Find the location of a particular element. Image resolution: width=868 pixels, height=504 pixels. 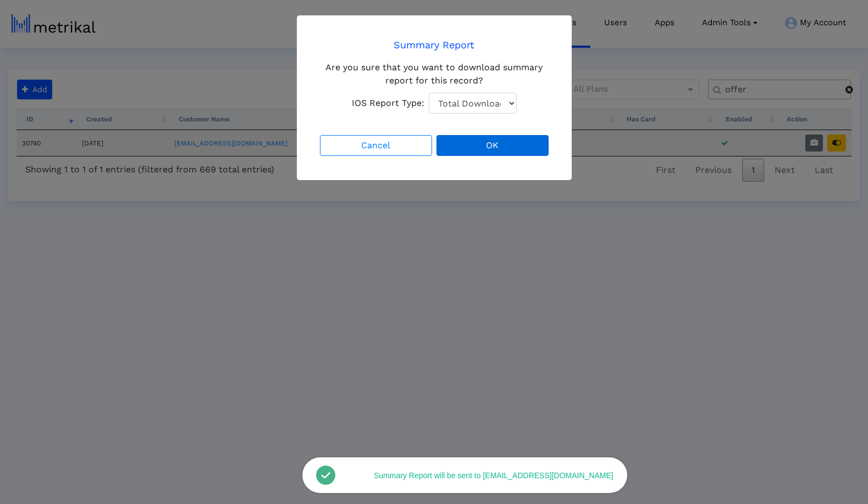

button: OK is located at coordinates (493, 145).